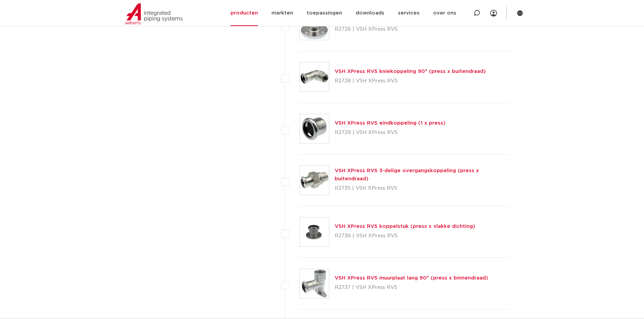 This screenshot has height=319, width=644. Describe the element at coordinates (410, 81) in the screenshot. I see `p: R2728 | VSH XPress RVS` at that location.